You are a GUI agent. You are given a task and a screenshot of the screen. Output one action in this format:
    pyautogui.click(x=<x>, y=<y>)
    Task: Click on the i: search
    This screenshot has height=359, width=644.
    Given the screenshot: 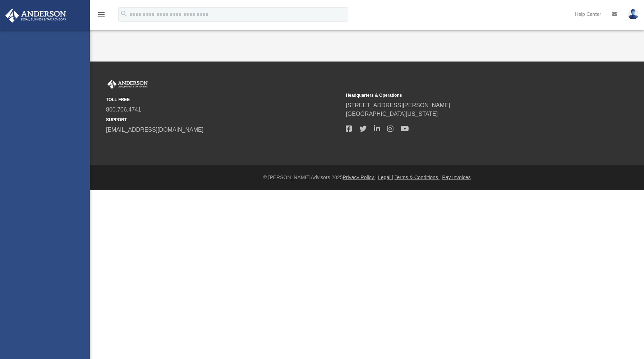 What is the action you would take?
    pyautogui.click(x=124, y=14)
    